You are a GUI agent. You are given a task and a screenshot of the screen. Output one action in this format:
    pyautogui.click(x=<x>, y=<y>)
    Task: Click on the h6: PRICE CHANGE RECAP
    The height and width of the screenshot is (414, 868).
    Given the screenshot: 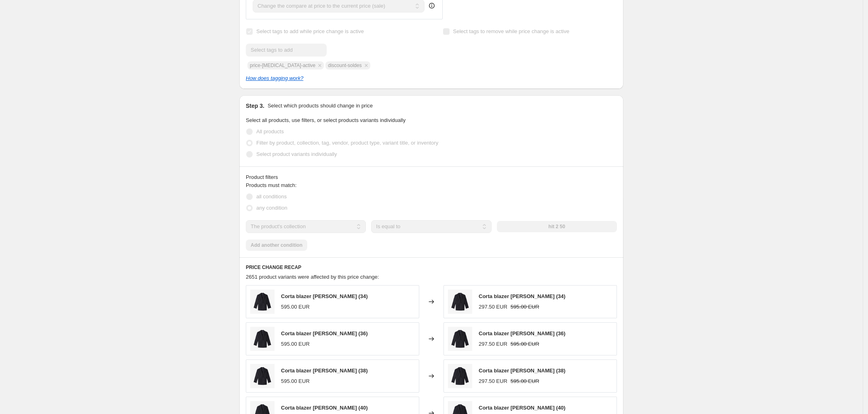 What is the action you would take?
    pyautogui.click(x=431, y=268)
    